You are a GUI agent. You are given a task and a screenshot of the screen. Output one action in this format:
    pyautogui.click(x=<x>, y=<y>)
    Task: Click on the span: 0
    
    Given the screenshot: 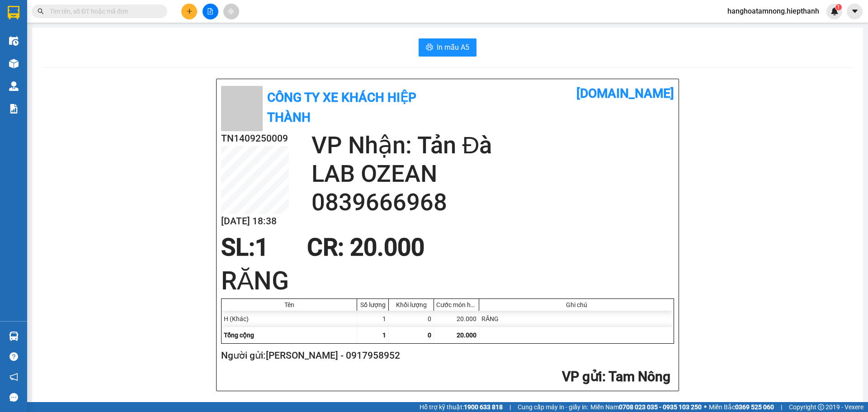 What is the action you would take?
    pyautogui.click(x=429, y=335)
    